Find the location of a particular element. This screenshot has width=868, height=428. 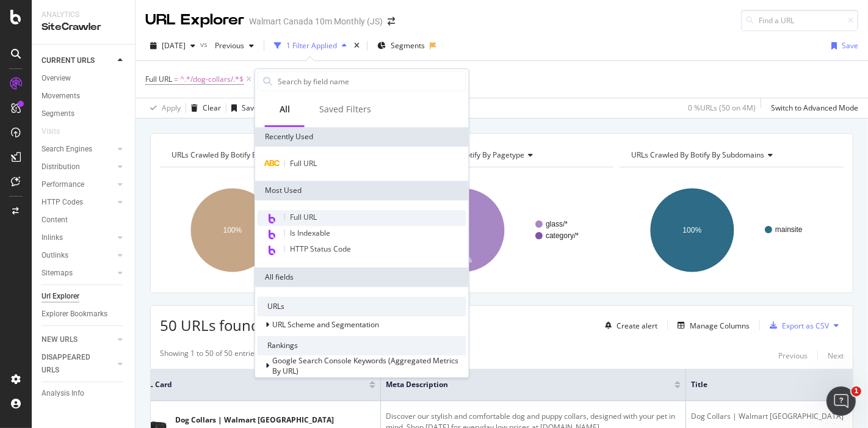

div: Content is located at coordinates (54, 220).